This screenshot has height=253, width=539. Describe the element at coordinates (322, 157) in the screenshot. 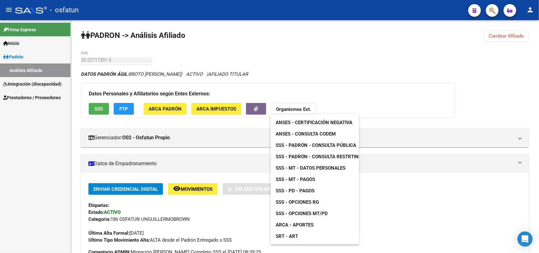

I see `a: SSS - Padrón - Consulta Restrtingida` at that location.